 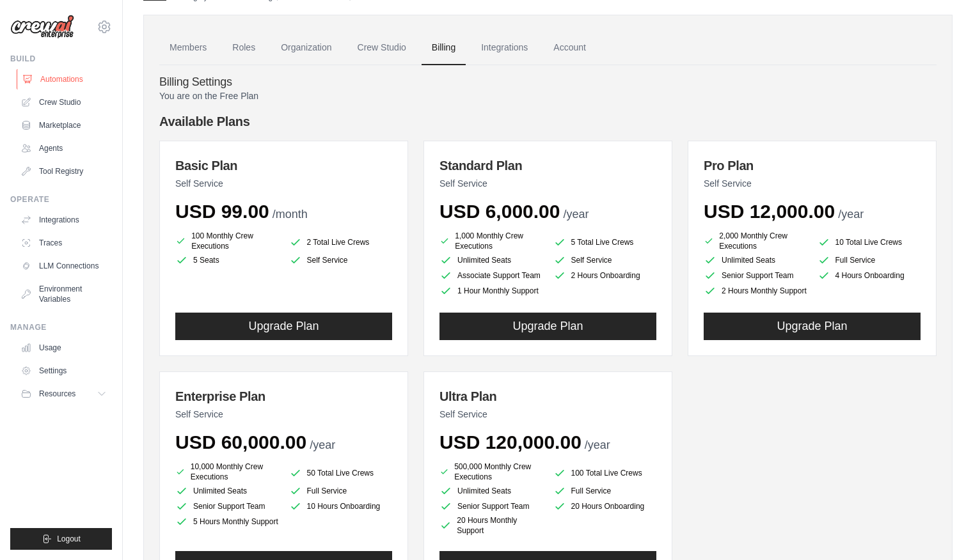 What do you see at coordinates (605, 276) in the screenshot?
I see `li: 2 Hours Onboarding` at bounding box center [605, 276].